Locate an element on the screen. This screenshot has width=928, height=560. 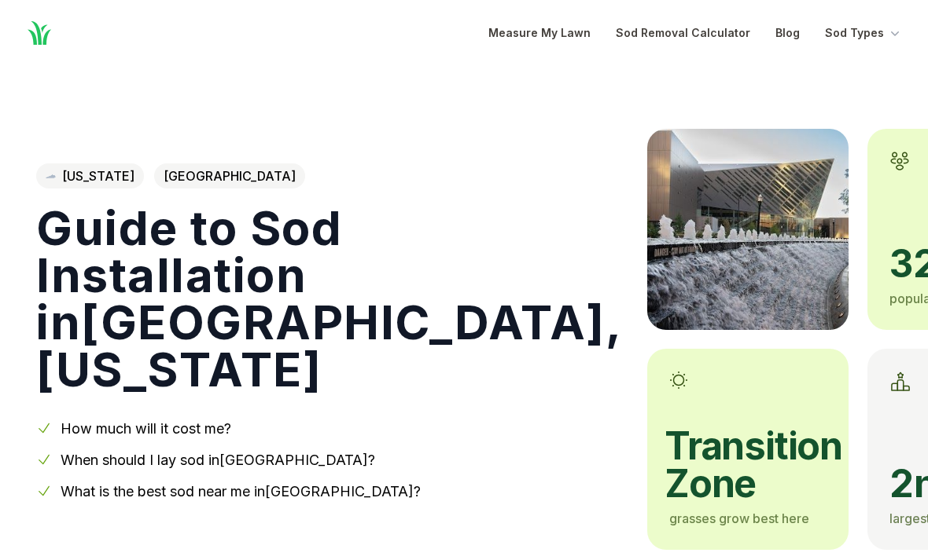
a: How much will it cost me? is located at coordinates (146, 429).